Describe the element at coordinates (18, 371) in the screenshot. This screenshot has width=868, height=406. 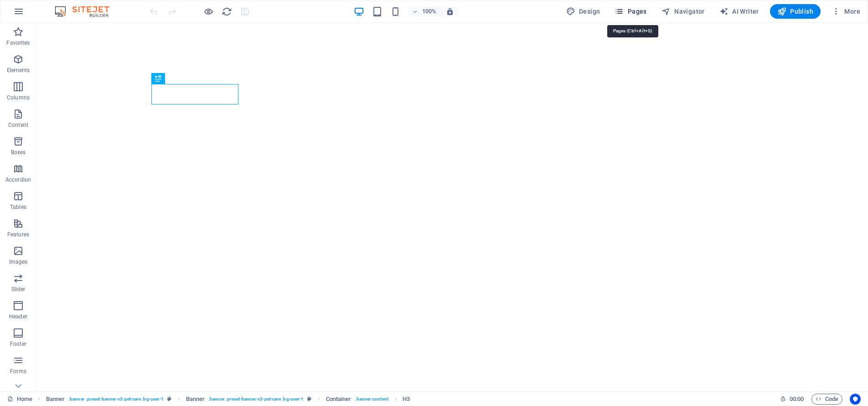
I see `p: Forms` at that location.